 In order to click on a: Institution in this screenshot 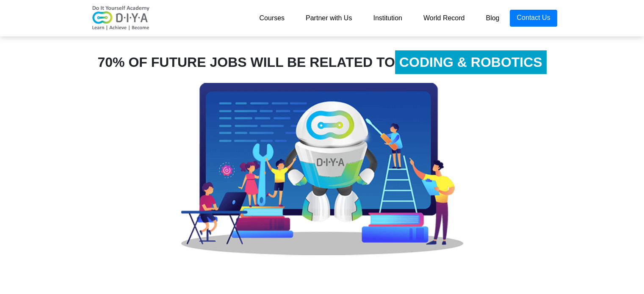, I will do `click(387, 18)`.